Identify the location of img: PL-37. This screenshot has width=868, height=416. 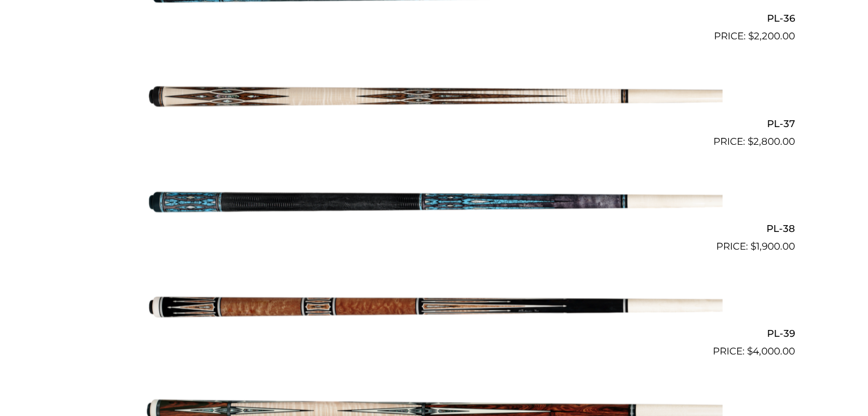
(434, 96).